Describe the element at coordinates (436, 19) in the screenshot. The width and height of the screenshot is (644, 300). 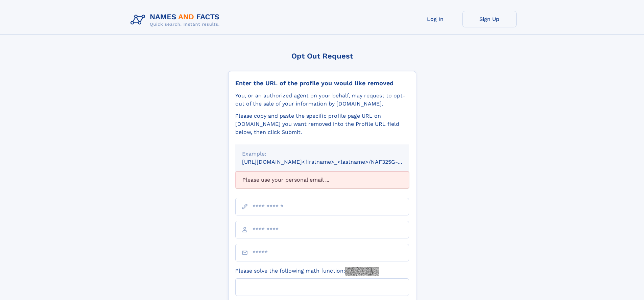
I see `a: Log In` at that location.